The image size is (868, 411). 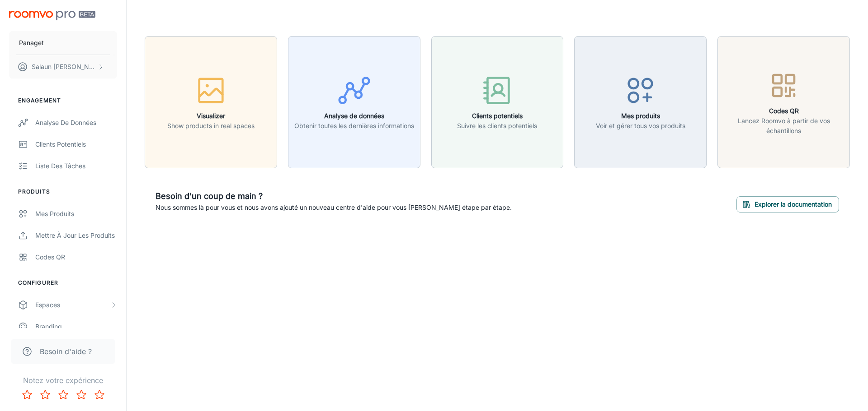 I want to click on h6: Analyse de données, so click(x=354, y=116).